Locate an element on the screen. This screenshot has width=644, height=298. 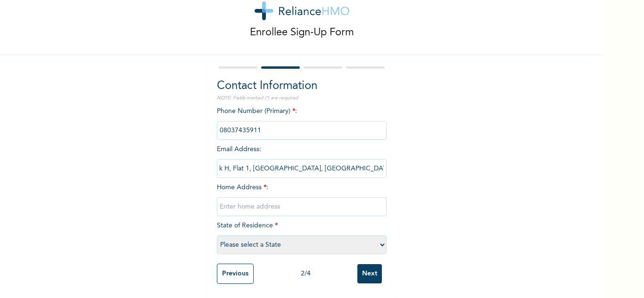
input: Enter home address is located at coordinates (302, 207).